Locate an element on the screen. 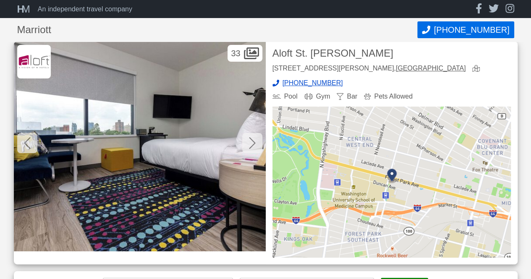  a: HM is located at coordinates (26, 9).